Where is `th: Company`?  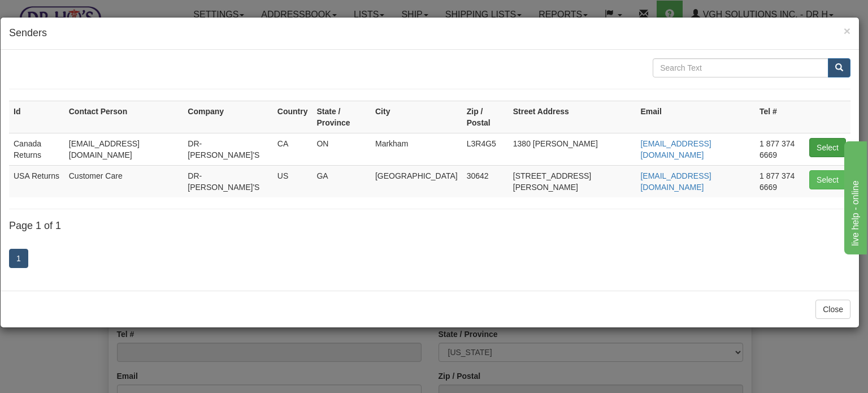
th: Company is located at coordinates (228, 117).